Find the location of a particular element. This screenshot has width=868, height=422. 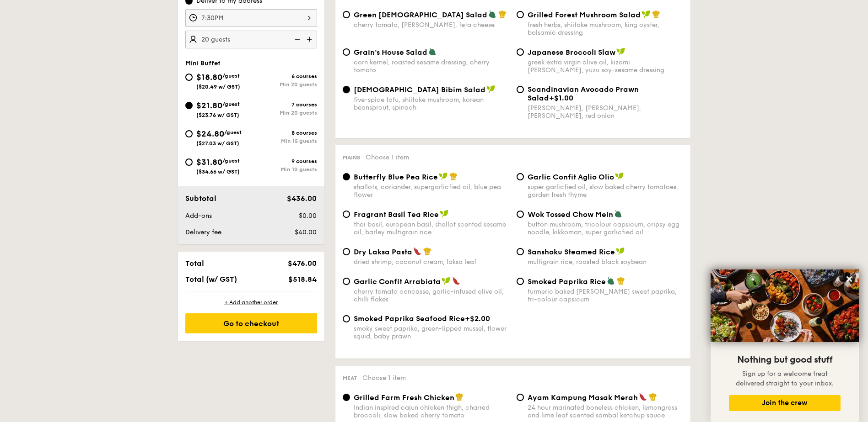

div: Indian inspired cajun chicken thigh, charred broccoli, slow baked cherry tomato is located at coordinates (432, 411).